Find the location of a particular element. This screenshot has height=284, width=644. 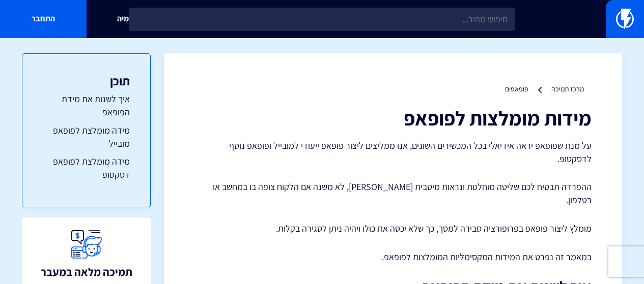

a: איך לשנות את מידת הפופאפ is located at coordinates (86, 105).